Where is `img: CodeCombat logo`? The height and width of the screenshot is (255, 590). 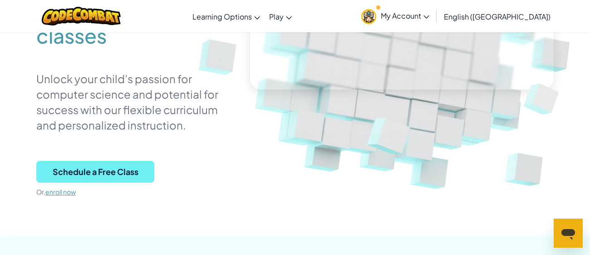 img: CodeCombat logo is located at coordinates (81, 16).